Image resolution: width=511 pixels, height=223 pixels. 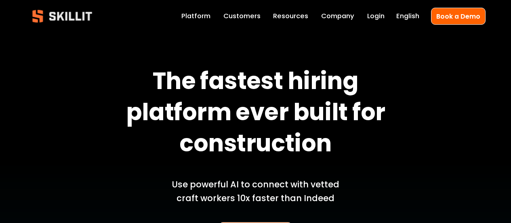 What do you see at coordinates (256, 191) in the screenshot?
I see `p: Use powerful AI to connect with vetted craft workers 10x faster than Indeed` at bounding box center [256, 191].